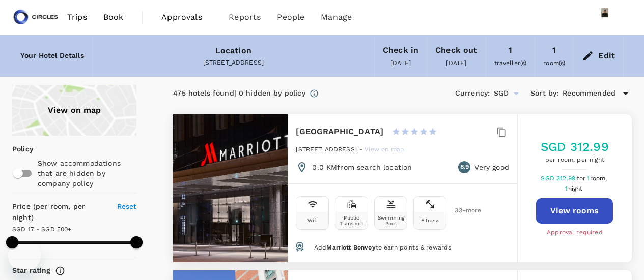 The width and height of the screenshot is (644, 280). Describe the element at coordinates (574, 211) in the screenshot. I see `a: View rooms` at that location.